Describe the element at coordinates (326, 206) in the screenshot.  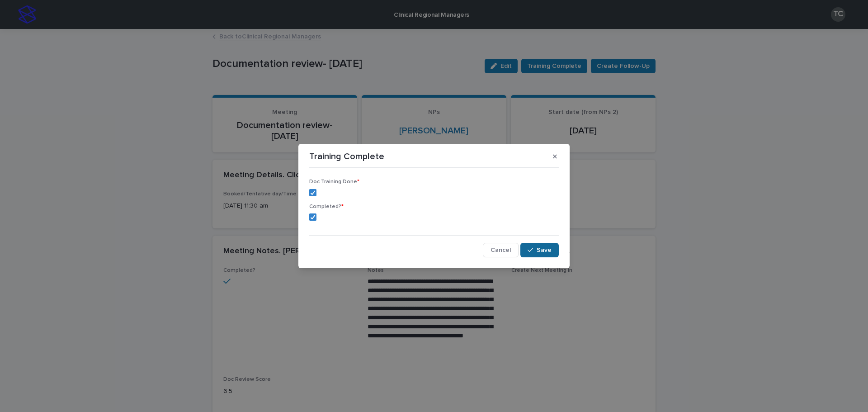
I see `span: Completed?` at that location.